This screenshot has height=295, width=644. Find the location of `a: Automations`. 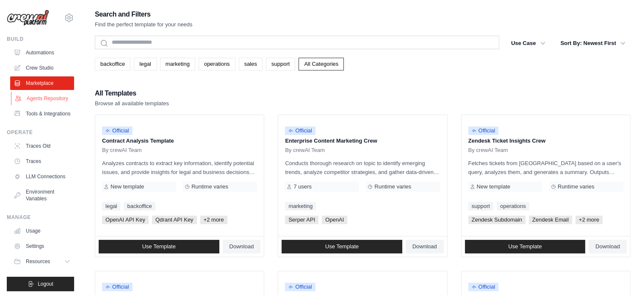

a: Automations is located at coordinates (42, 53).